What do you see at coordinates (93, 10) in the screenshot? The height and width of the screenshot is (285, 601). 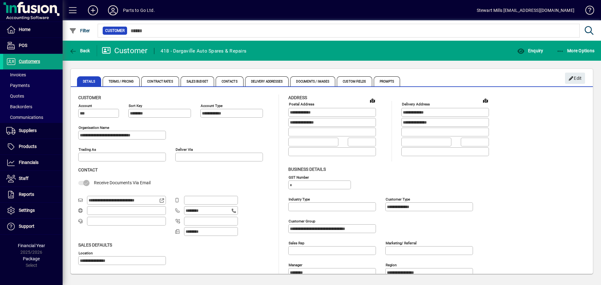 I see `button: Add` at bounding box center [93, 10].